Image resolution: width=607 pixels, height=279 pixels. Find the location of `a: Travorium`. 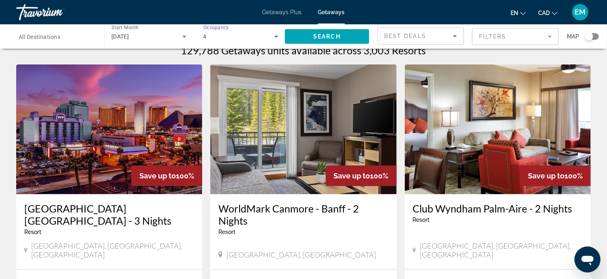

a: Travorium is located at coordinates (57, 12).